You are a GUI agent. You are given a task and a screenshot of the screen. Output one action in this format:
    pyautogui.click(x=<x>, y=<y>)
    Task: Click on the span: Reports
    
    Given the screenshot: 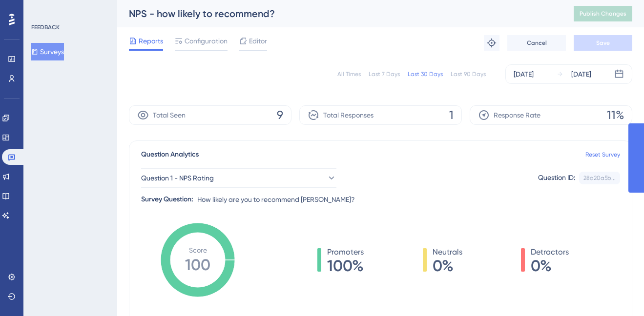 What is the action you would take?
    pyautogui.click(x=151, y=41)
    